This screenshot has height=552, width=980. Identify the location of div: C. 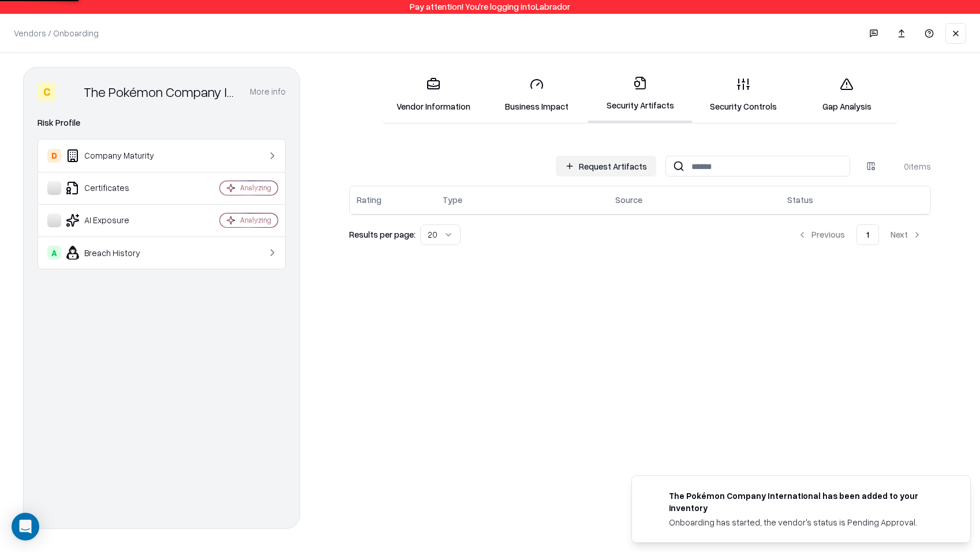
(47, 92).